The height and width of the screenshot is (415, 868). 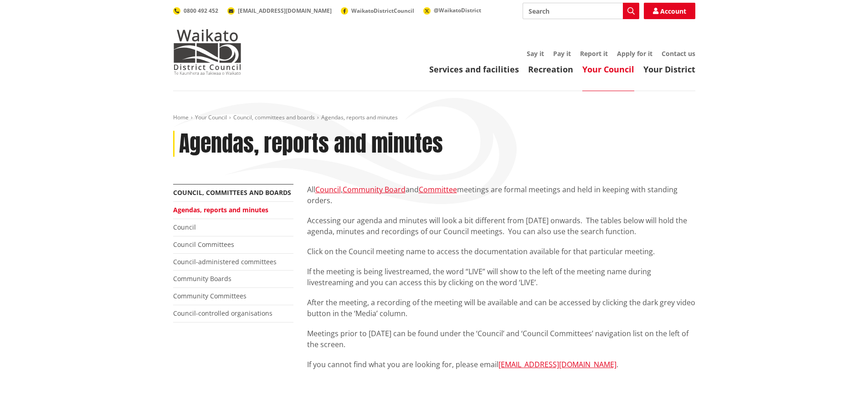 I want to click on a: Your District, so click(x=669, y=69).